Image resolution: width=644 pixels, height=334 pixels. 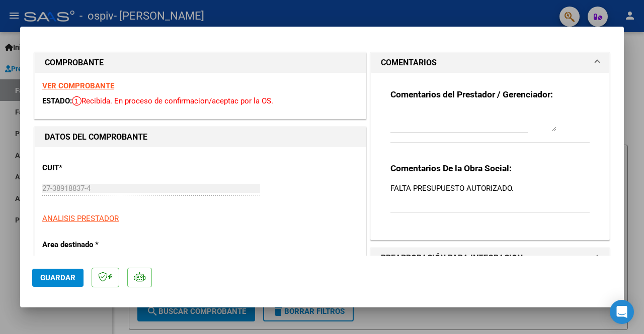 What do you see at coordinates (472, 94) in the screenshot?
I see `strong: Comentarios del Prestador / Gerenciador:` at bounding box center [472, 94].